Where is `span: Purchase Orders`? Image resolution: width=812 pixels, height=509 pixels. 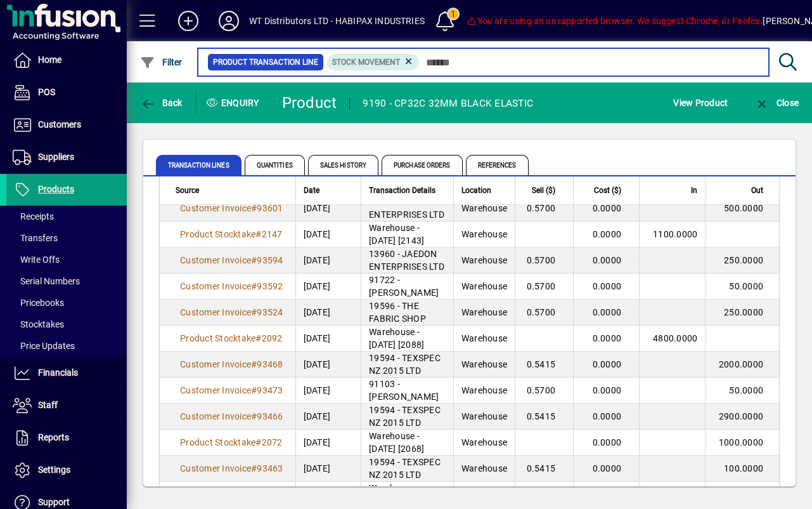 span: Purchase Orders is located at coordinates (422, 165).